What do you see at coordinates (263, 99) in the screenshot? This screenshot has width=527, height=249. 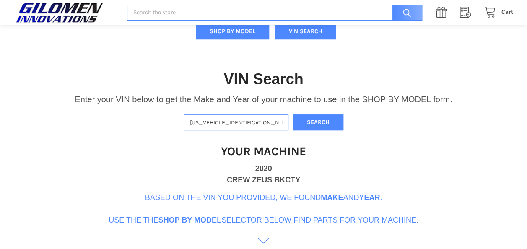 I see `p: Enter your VIN below to get the Make and Year of your machine to use in the SHOP BY MODEL form.` at bounding box center [263, 99].